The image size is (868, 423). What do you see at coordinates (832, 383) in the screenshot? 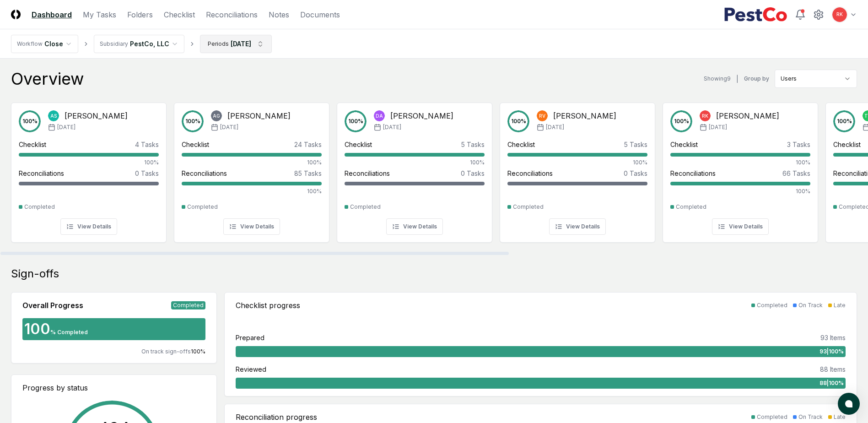
I see `span: 88 | 100 %` at bounding box center [832, 383].